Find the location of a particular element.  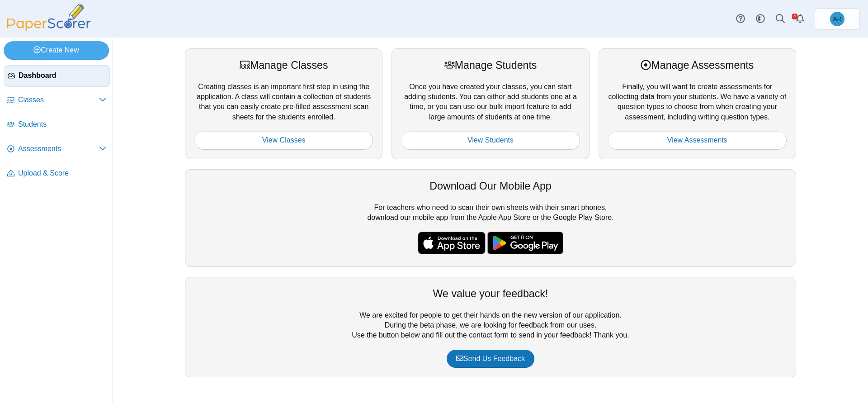

div: Manage Classes is located at coordinates (283, 65).